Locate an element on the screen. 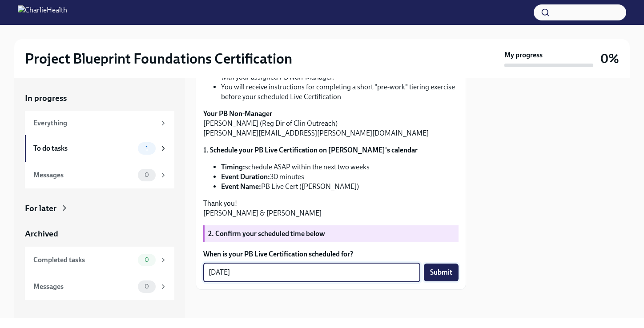 This screenshot has height=328, width=644. a: Completed tasks0 is located at coordinates (100, 260).